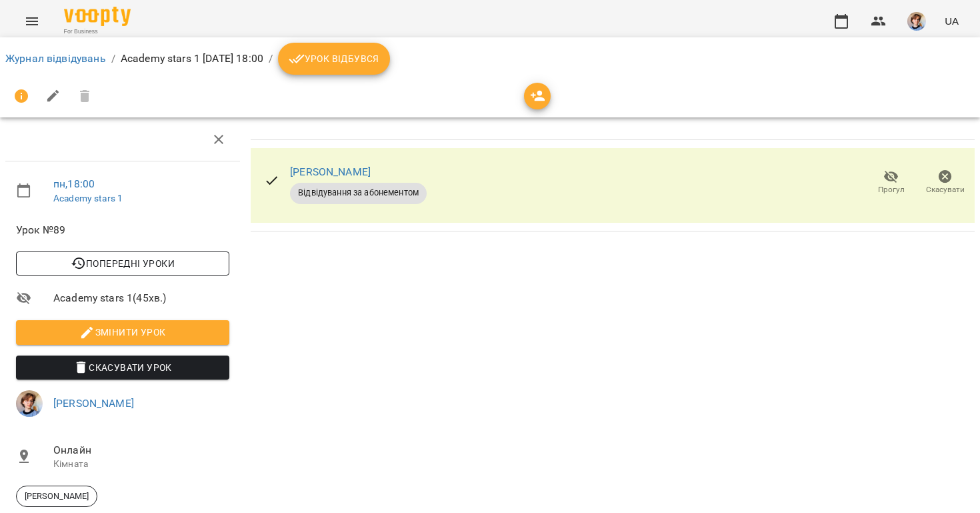 The image size is (980, 513). I want to click on span: Academy stars 1 ( 45 хв. ), so click(141, 298).